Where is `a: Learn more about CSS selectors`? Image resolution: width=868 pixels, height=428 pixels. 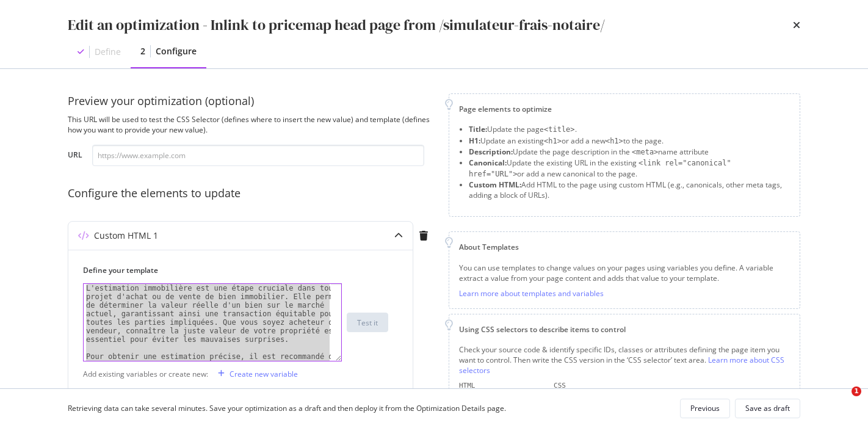 a: Learn more about CSS selectors is located at coordinates (622, 365).